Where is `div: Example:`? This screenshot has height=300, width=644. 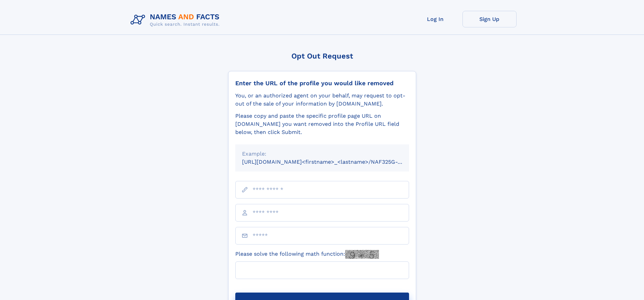
div: Example: is located at coordinates (322, 154).